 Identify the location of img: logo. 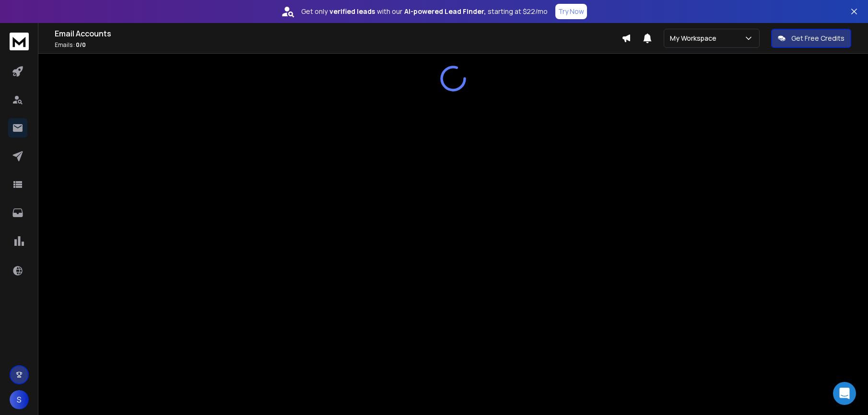
(19, 41).